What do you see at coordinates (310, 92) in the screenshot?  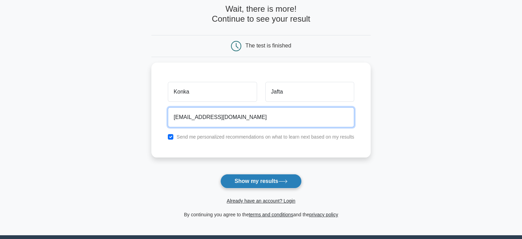 I see `input: Last name` at bounding box center [310, 92].